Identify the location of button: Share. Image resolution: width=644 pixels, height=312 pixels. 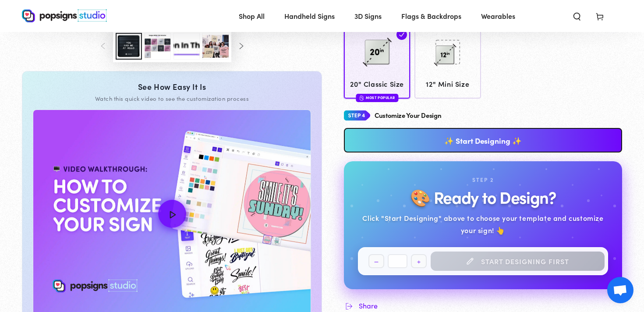
(360, 306).